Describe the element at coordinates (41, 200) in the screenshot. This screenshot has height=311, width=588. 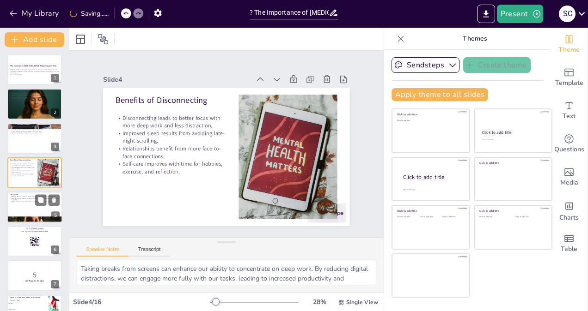
I see `button: Duplicate Slide` at that location.